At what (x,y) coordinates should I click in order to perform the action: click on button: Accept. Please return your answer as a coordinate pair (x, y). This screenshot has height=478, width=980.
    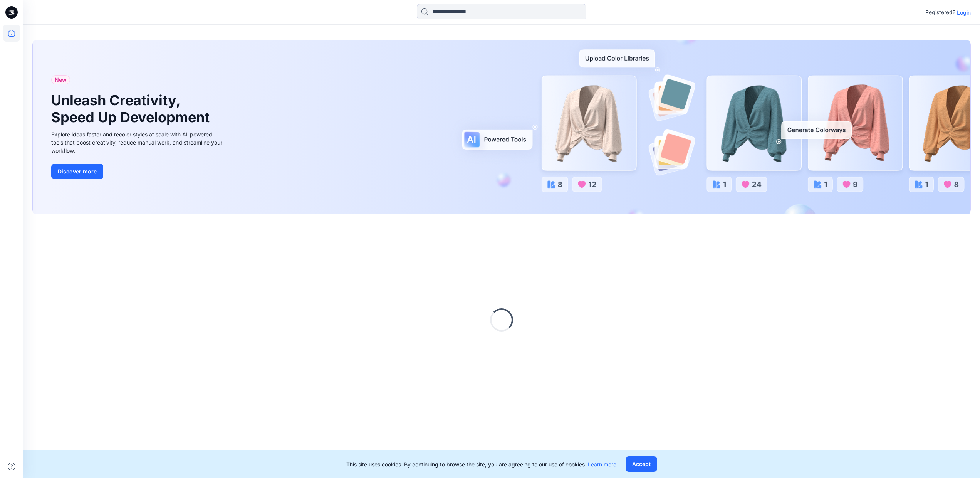
    Looking at the image, I should click on (641, 464).